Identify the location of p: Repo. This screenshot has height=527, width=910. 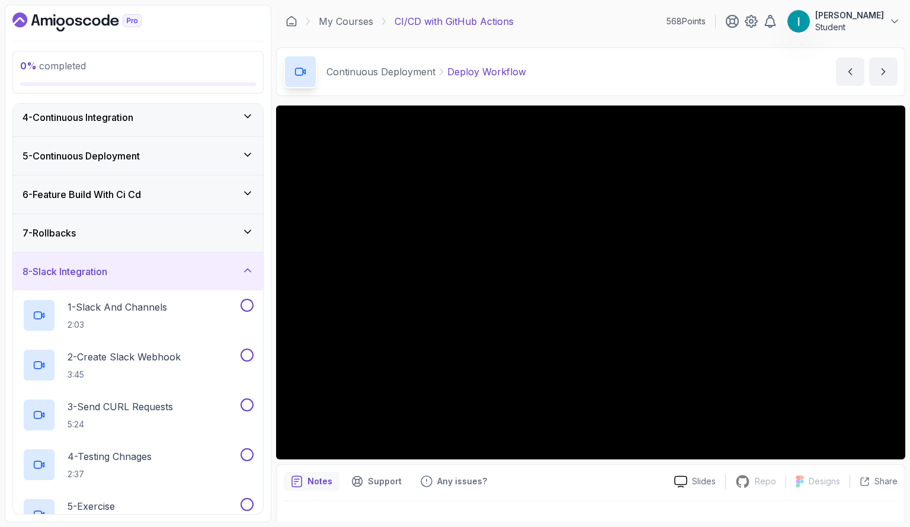
(766, 481).